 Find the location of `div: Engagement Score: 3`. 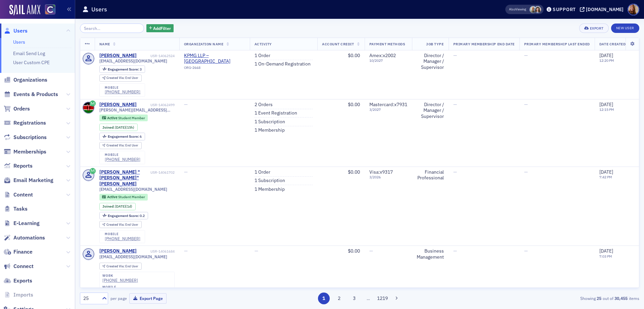

div: Engagement Score: 3 is located at coordinates (122, 69).